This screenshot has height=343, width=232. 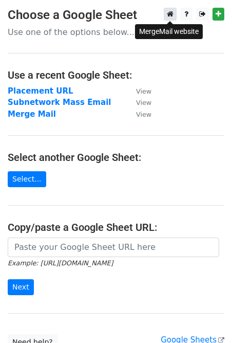 What do you see at coordinates (114, 247) in the screenshot?
I see `input: Paste your Google Sheet URL here` at bounding box center [114, 247].